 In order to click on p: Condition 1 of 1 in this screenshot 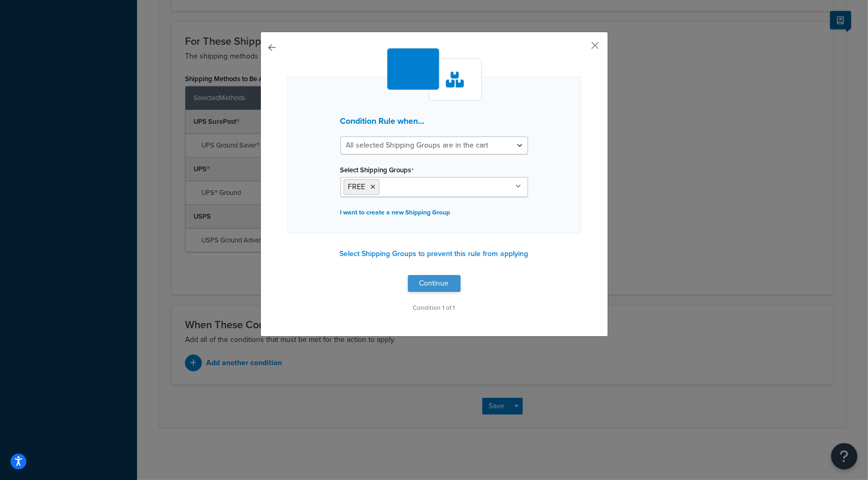, I will do `click(434, 308)`.